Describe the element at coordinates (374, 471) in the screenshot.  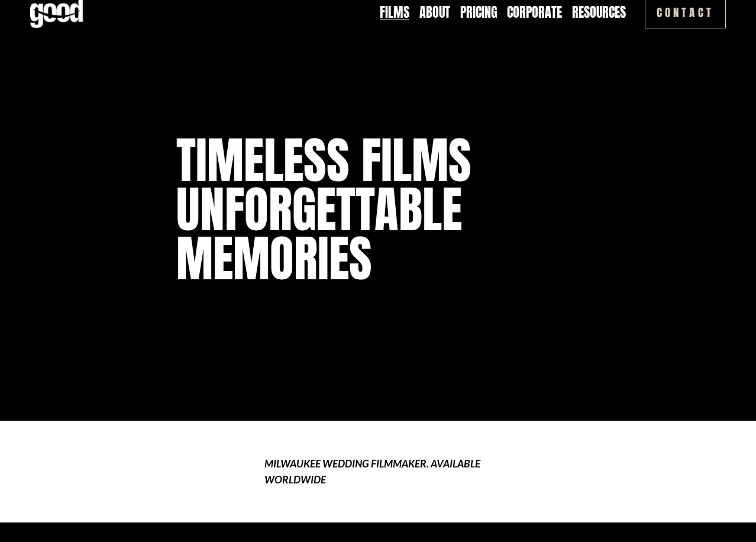
I see `em: MILWAUKEE WEDDING FILMMAKER. AVAILABLE WORLDWIDE` at that location.